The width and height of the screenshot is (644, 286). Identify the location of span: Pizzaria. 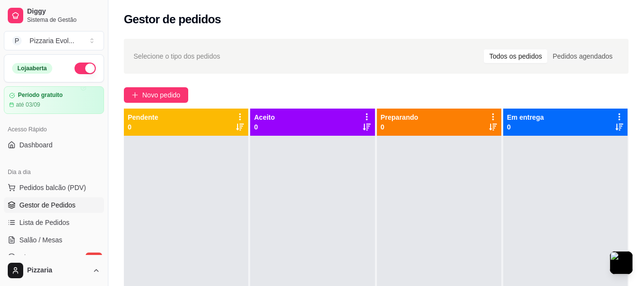
(57, 270).